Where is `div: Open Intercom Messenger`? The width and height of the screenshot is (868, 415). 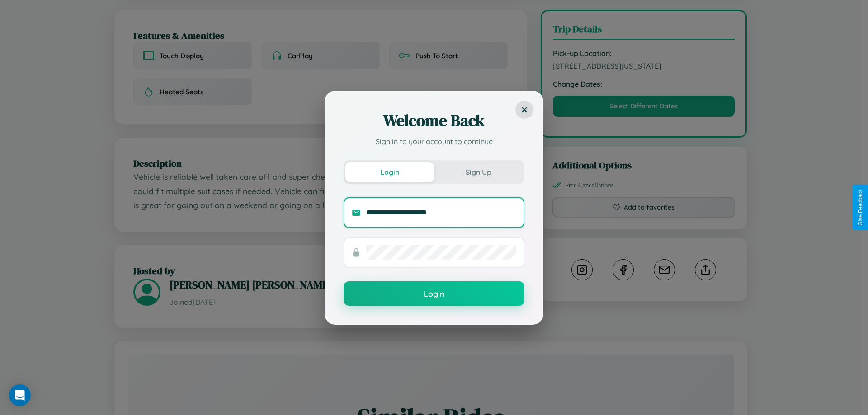 div: Open Intercom Messenger is located at coordinates (20, 395).